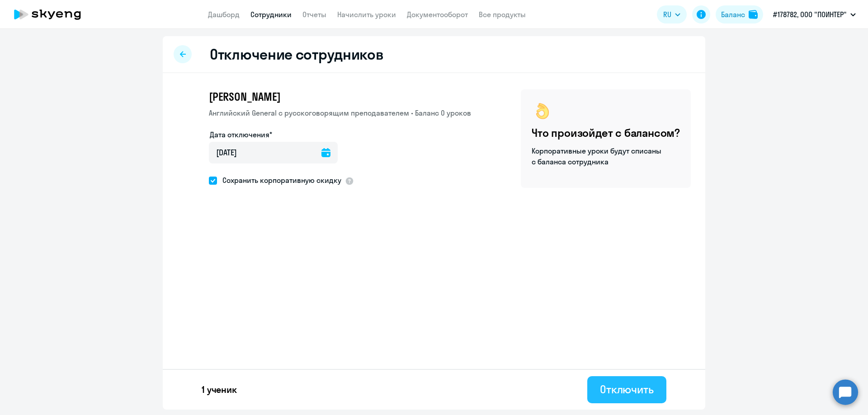 The image size is (868, 415). I want to click on p: Корпоративные уроки будут списаны с баланса сотрудника, so click(597, 156).